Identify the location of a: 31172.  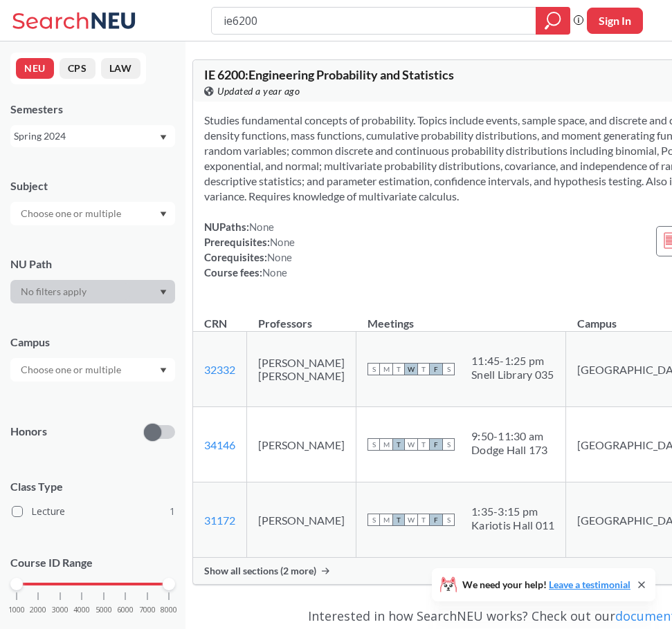
(219, 519).